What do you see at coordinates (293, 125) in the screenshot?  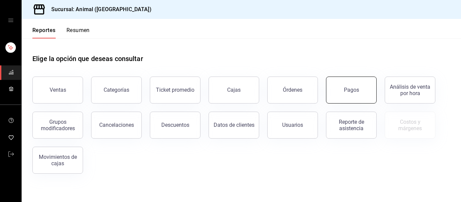 I see `button: Usuarios` at bounding box center [293, 125].